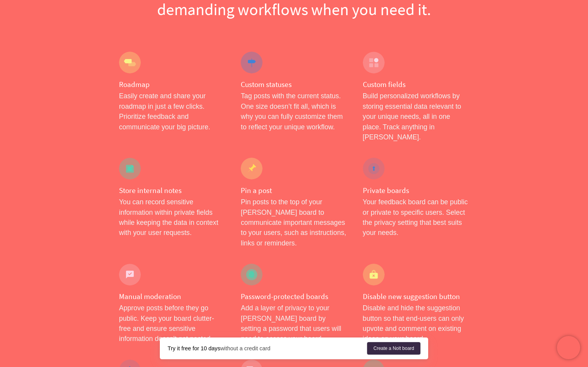 The height and width of the screenshot is (367, 588). What do you see at coordinates (172, 190) in the screenshot?
I see `h4: Store internal notes` at bounding box center [172, 190].